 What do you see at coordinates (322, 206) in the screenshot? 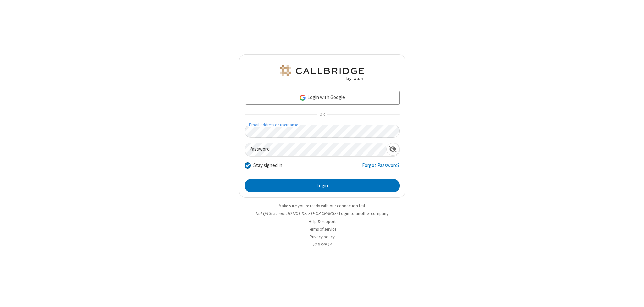
I see `a: Make sure you're ready with our connection test` at bounding box center [322, 206].